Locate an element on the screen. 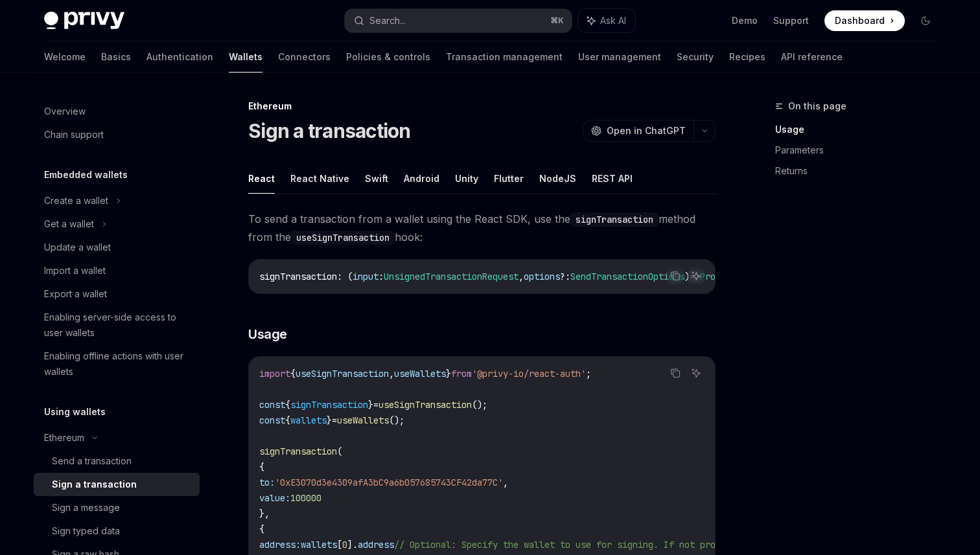 This screenshot has width=980, height=555. div: Import a wallet is located at coordinates (75, 271).